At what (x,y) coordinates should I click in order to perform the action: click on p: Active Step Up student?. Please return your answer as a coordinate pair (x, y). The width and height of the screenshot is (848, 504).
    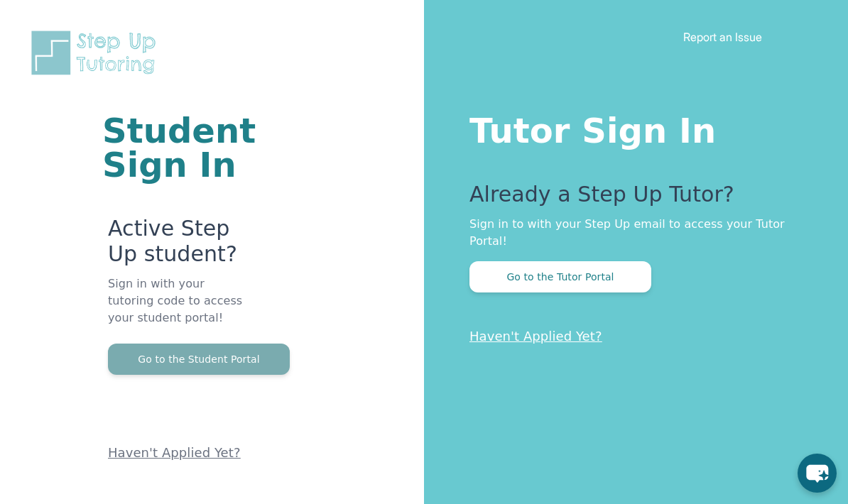
    Looking at the image, I should click on (181, 245).